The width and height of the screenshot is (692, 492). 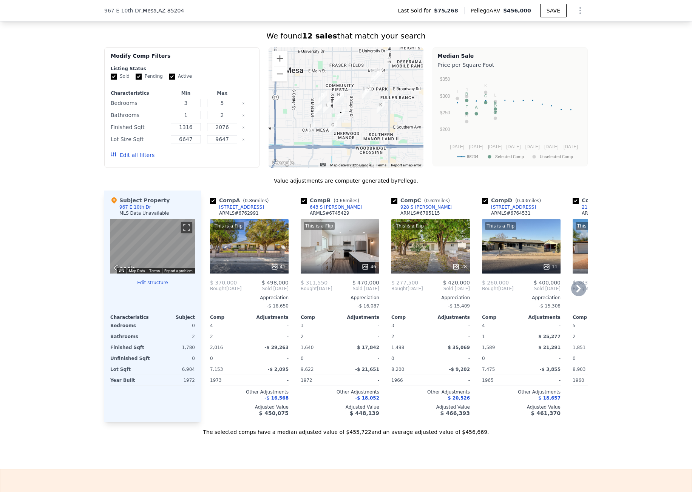 What do you see at coordinates (510, 117) in the screenshot?
I see `svg: A chart.` at bounding box center [510, 117].